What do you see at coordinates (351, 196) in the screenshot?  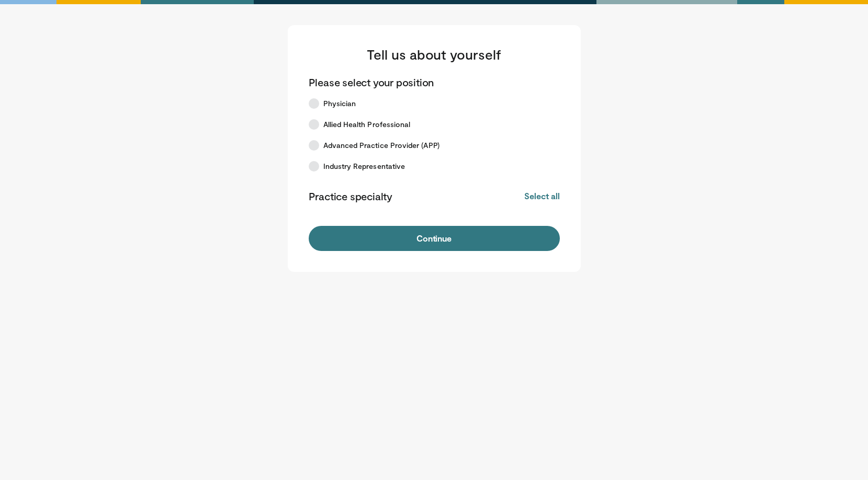 I see `p: Practice specialty` at bounding box center [351, 196].